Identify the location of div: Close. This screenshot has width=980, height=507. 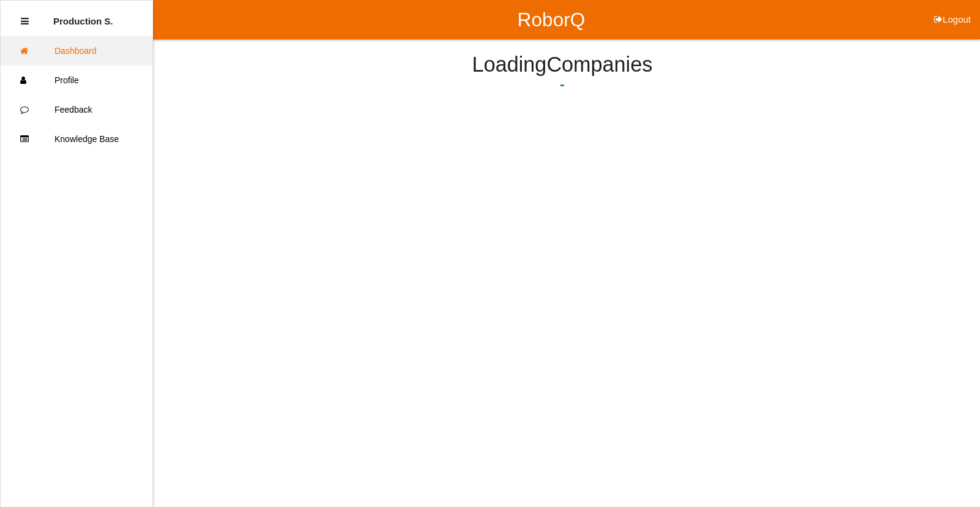
(25, 22).